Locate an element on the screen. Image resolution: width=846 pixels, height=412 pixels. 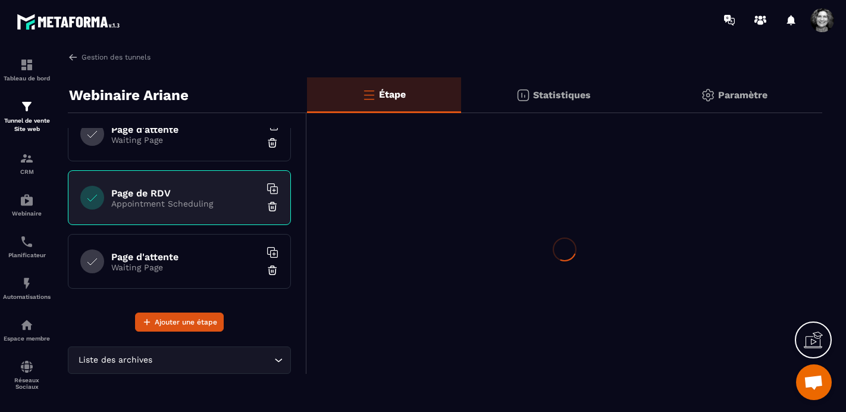
p: Tunnel de vente Site web is located at coordinates (27, 125).